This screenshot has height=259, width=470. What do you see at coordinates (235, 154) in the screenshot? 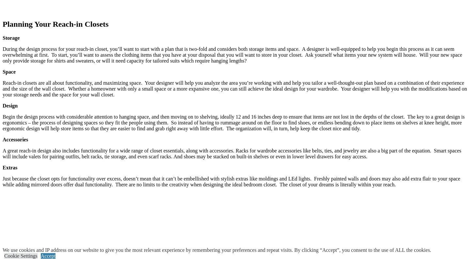
I see `p: A great reach-in design also includes functionality for a wide range of closet essentials, along ...` at bounding box center [235, 154].